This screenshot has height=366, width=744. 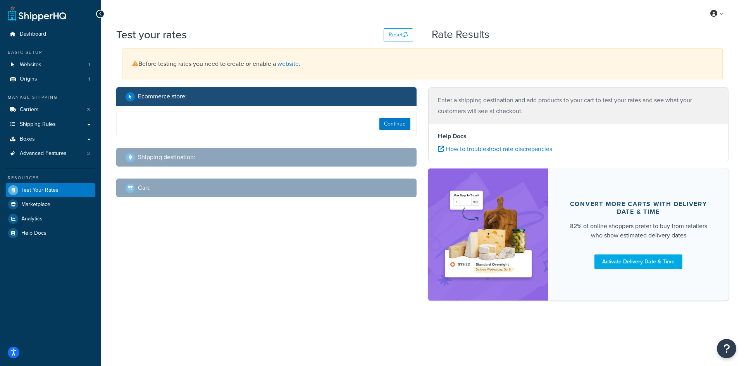 What do you see at coordinates (639, 231) in the screenshot?
I see `div: 82% of online shoppers prefer to buy from retailers who show estimated delivery dates` at bounding box center [639, 231].